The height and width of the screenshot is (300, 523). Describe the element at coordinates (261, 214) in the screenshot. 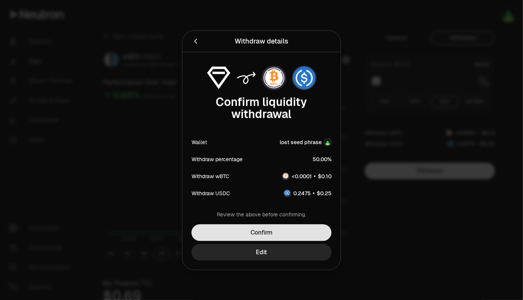

I see `div: Review the above before confirming.` at that location.